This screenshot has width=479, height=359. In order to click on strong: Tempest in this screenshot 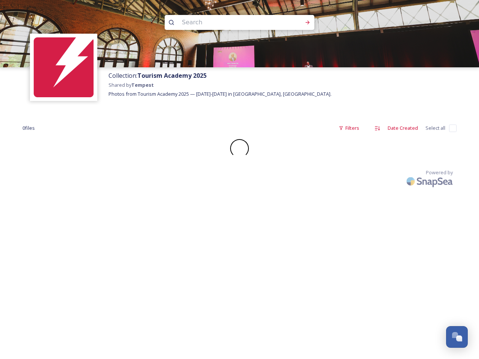, I will do `click(143, 85)`.